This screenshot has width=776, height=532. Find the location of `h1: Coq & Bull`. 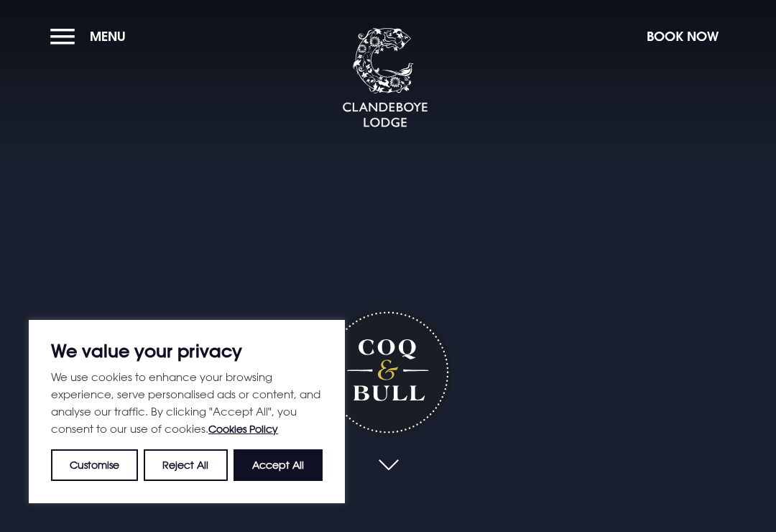

h1: Coq & Bull is located at coordinates (388, 371).